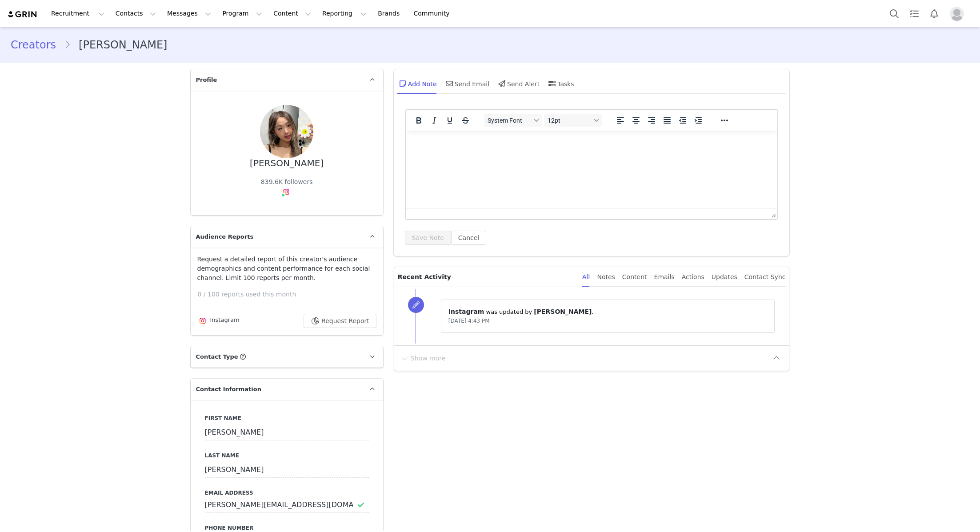 This screenshot has width=980, height=532. I want to click on div: Notes, so click(606, 276).